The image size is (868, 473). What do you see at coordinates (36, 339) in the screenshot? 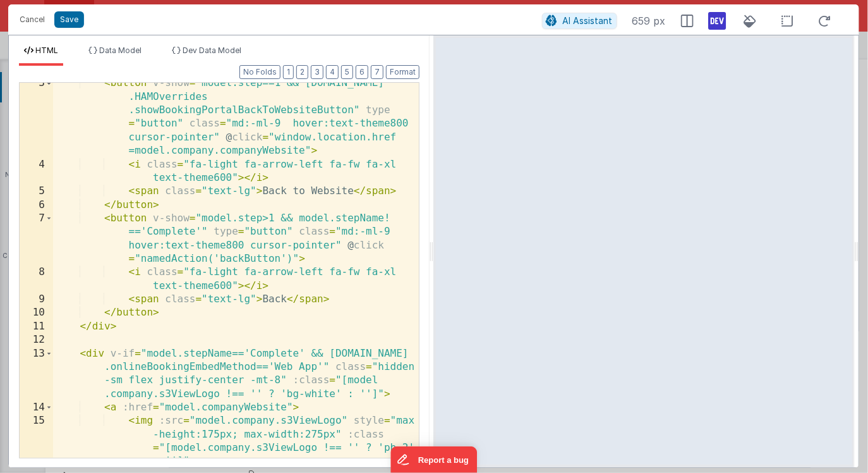
I see `div: 12` at bounding box center [36, 339].